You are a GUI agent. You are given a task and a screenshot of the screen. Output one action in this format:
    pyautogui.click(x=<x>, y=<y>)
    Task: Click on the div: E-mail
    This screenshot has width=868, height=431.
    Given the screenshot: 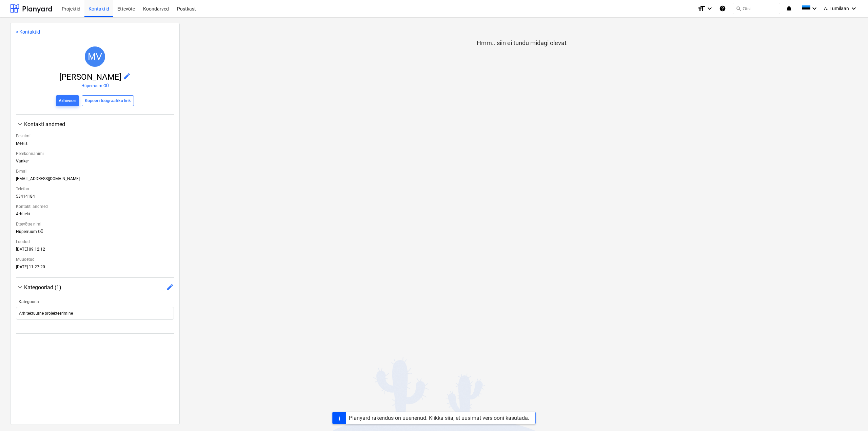 What is the action you would take?
    pyautogui.click(x=95, y=171)
    